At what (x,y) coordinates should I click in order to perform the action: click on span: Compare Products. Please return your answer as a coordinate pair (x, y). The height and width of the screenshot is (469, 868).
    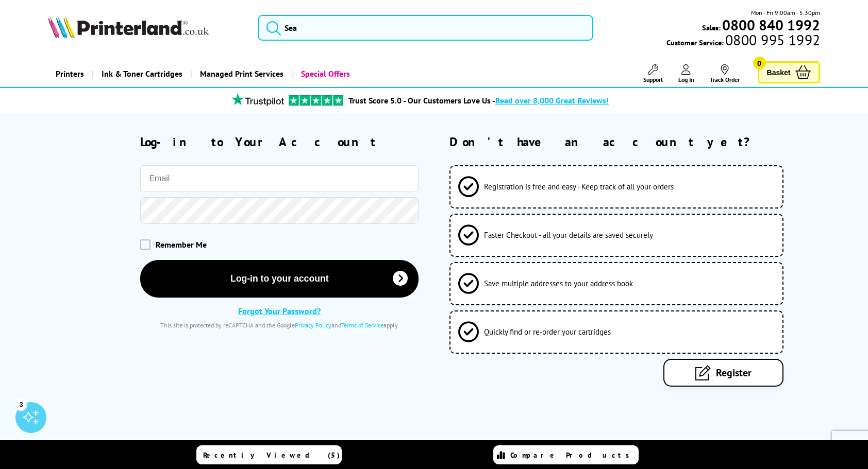
    Looking at the image, I should click on (573, 455).